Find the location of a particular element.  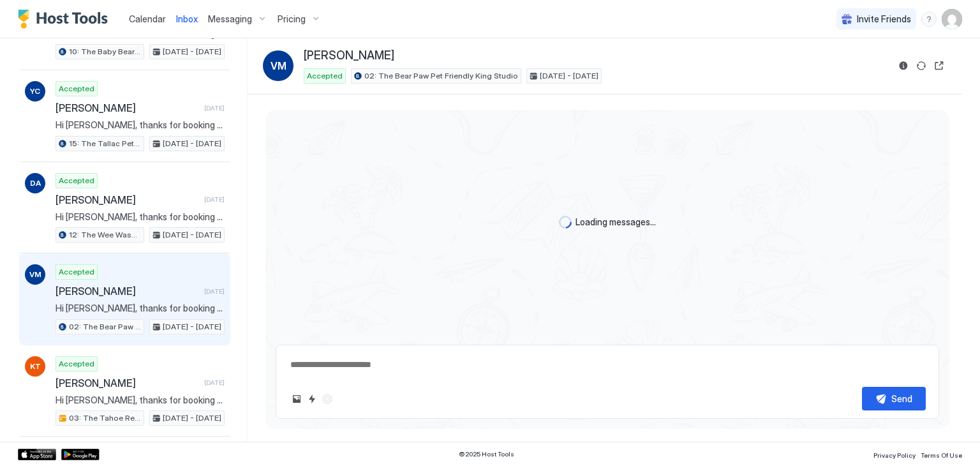

div: Send is located at coordinates (902, 399).